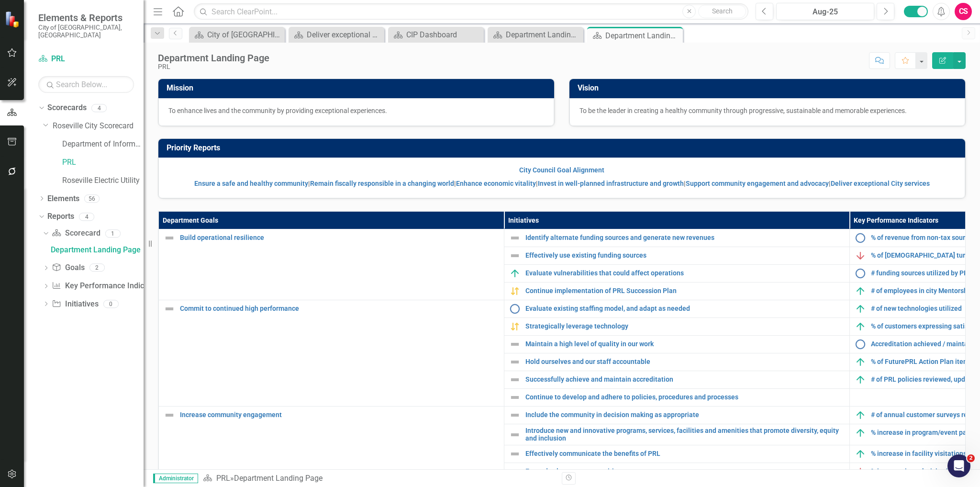 The width and height of the screenshot is (980, 487). Describe the element at coordinates (685, 361) in the screenshot. I see `a: Hold ourselves and our staff accountable` at that location.